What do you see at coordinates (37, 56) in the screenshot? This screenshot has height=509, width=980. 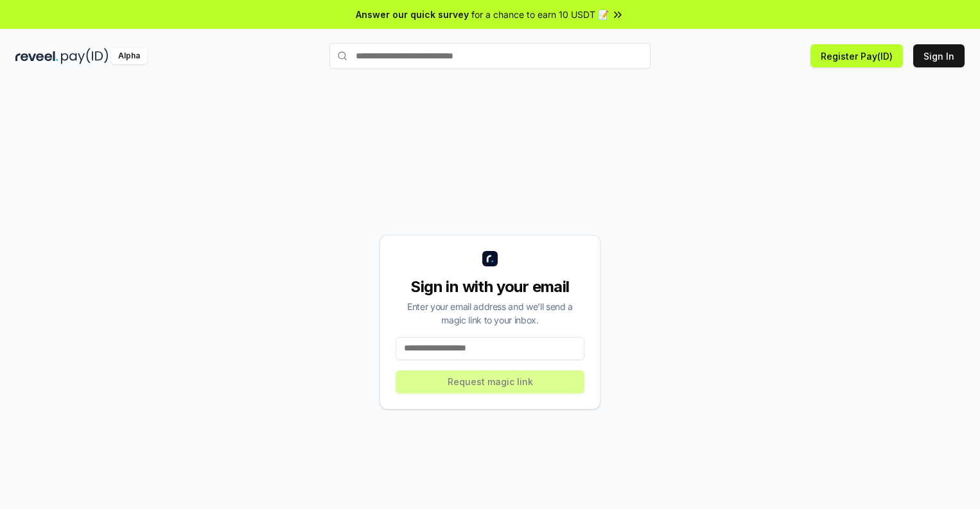 I see `img: reveel_dark` at bounding box center [37, 56].